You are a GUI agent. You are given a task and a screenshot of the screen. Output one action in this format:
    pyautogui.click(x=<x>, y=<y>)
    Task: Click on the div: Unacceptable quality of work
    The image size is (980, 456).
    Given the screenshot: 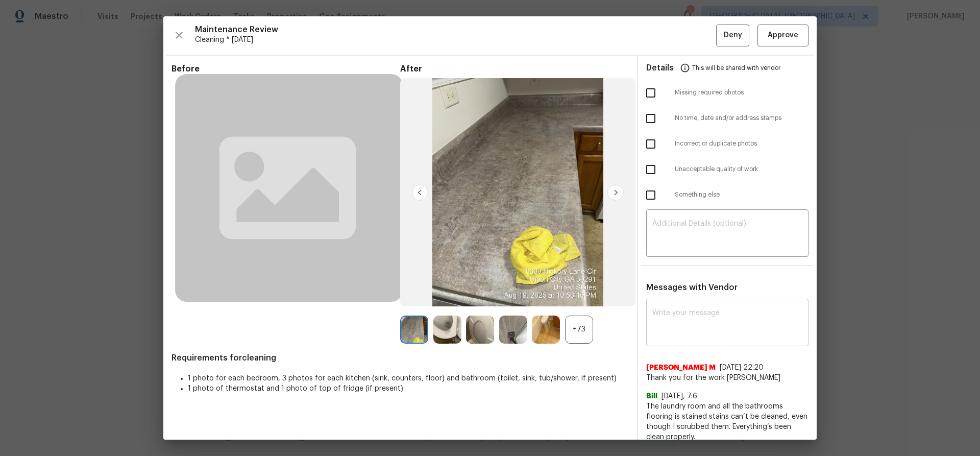 What is the action you would take?
    pyautogui.click(x=728, y=170)
    